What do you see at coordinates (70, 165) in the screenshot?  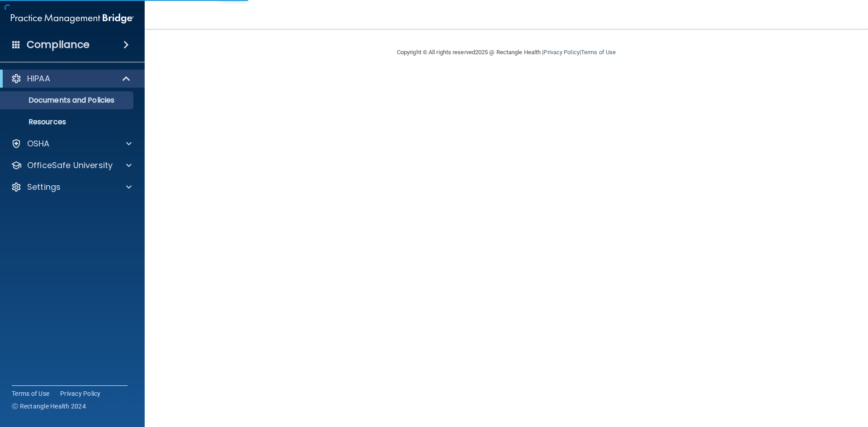 I see `p: OfficeSafe University` at bounding box center [70, 165].